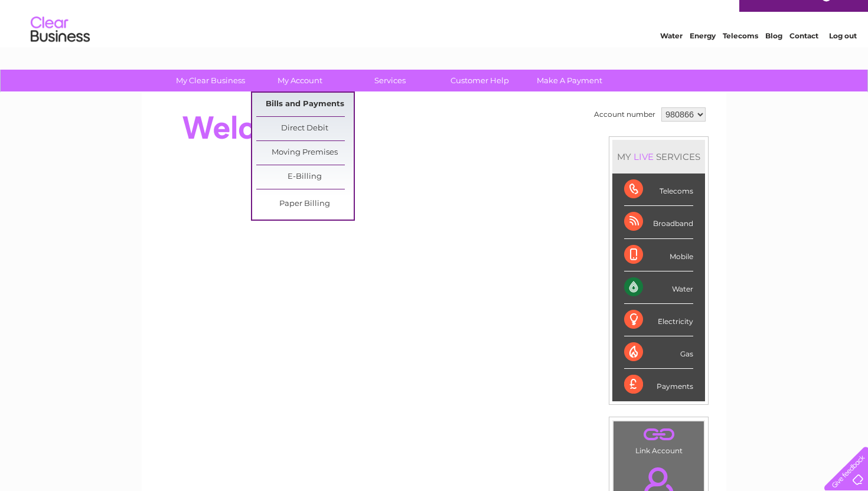  I want to click on a: My Account, so click(300, 80).